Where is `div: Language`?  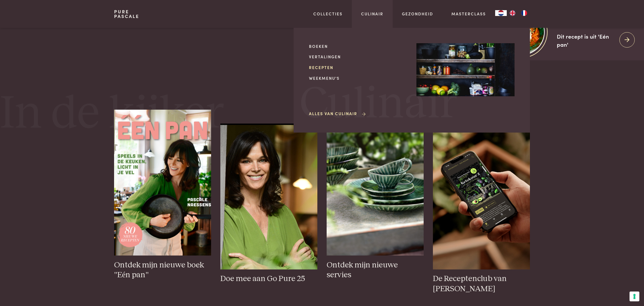
div: Language is located at coordinates (501, 13).